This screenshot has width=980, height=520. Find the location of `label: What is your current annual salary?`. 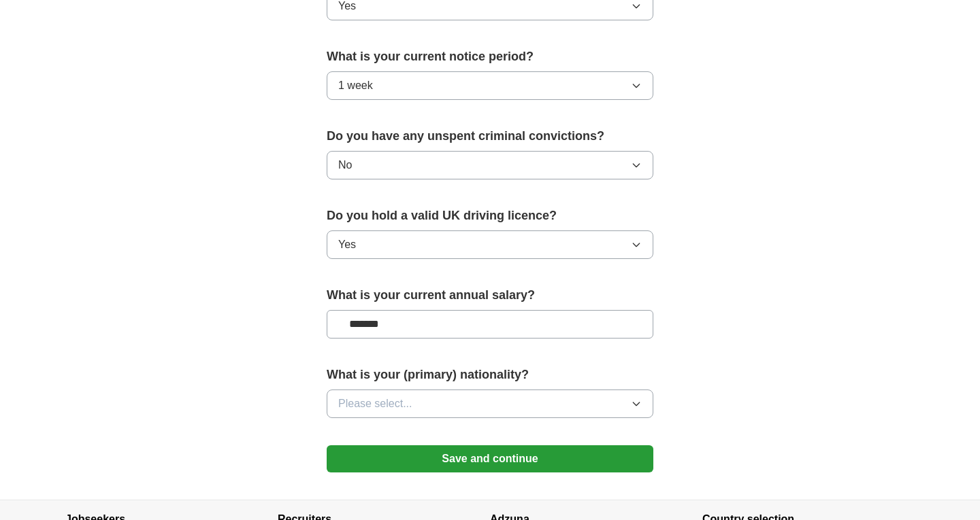

label: What is your current annual salary? is located at coordinates (490, 295).